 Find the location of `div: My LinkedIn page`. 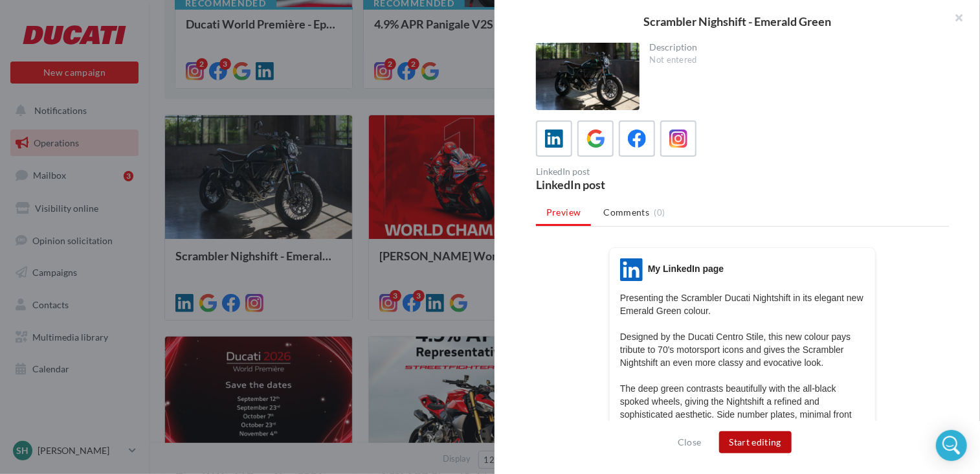

div: My LinkedIn page is located at coordinates (686, 269).